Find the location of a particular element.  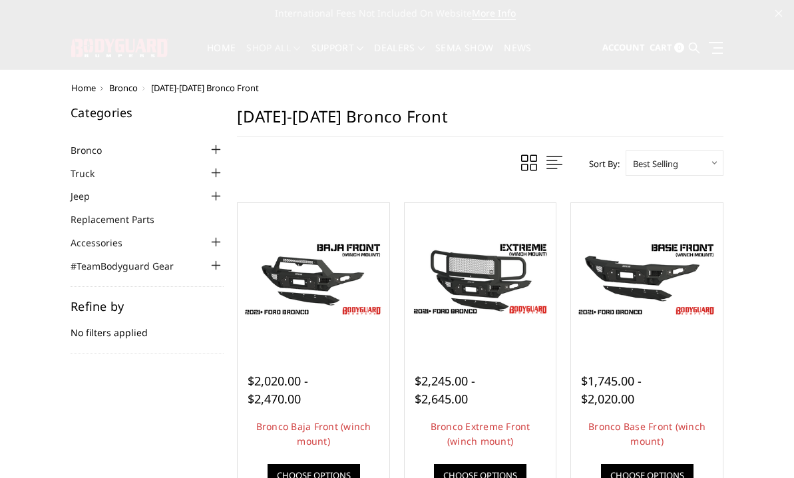

a: Truck is located at coordinates (90, 173).